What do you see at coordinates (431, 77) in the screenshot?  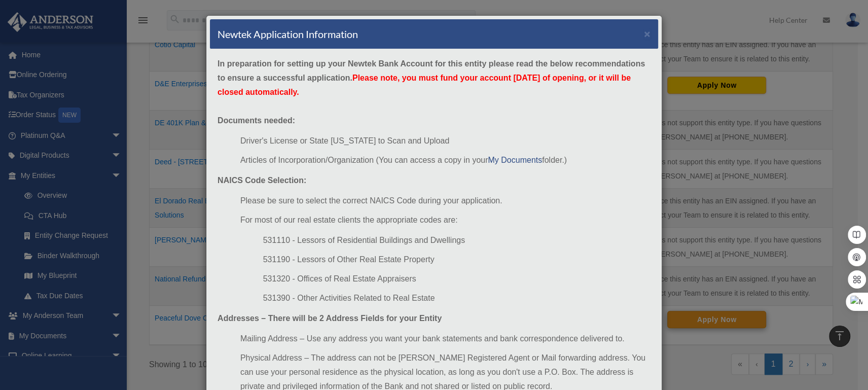 I see `strong: In preparation for setting up your Newtek Bank Account for this entity please read the below reco...` at bounding box center [431, 77].